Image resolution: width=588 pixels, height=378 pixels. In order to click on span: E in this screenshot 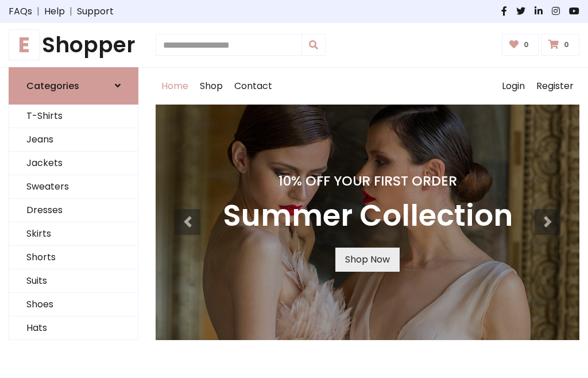, I will do `click(24, 45)`.